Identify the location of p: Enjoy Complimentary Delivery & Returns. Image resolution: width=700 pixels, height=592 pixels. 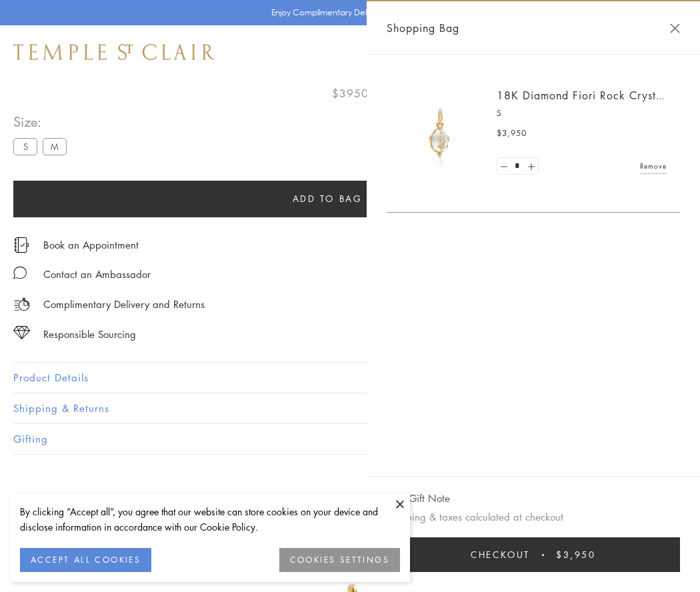
(347, 12).